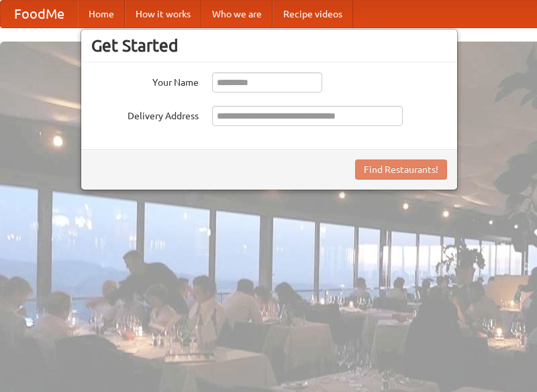 The width and height of the screenshot is (537, 392). Describe the element at coordinates (145, 114) in the screenshot. I see `label: Delivery Address` at that location.